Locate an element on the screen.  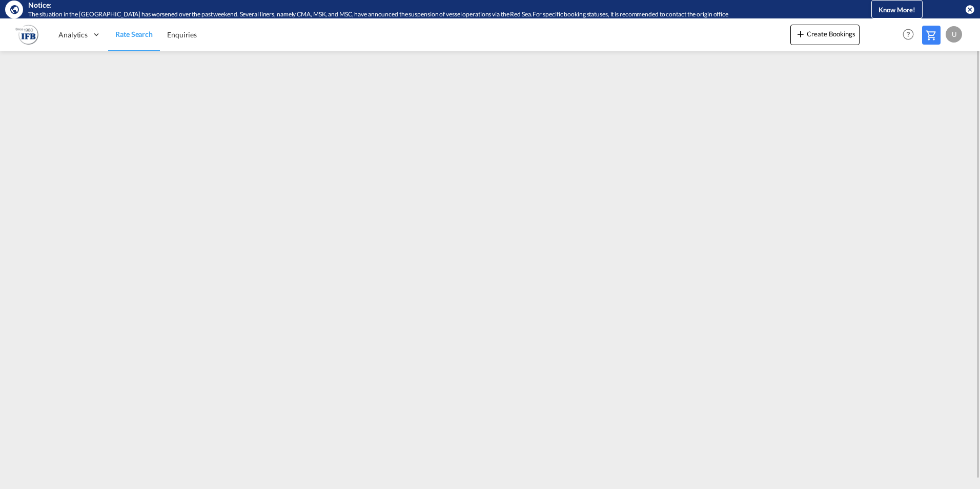
span: Know More! is located at coordinates (897, 10).